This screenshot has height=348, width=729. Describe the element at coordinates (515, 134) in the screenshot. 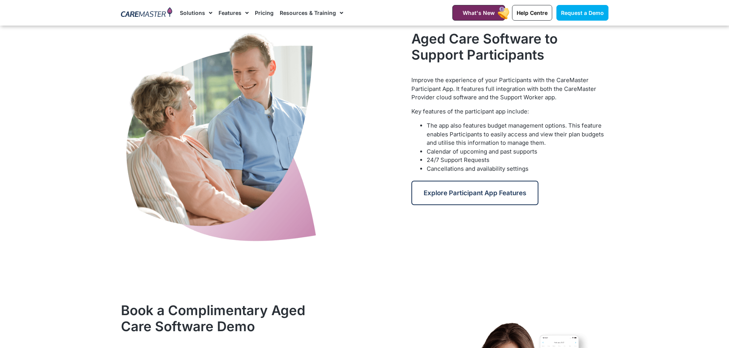

I see `span: The app also features budget management options. This feature enables Participants to easily acce...` at that location.